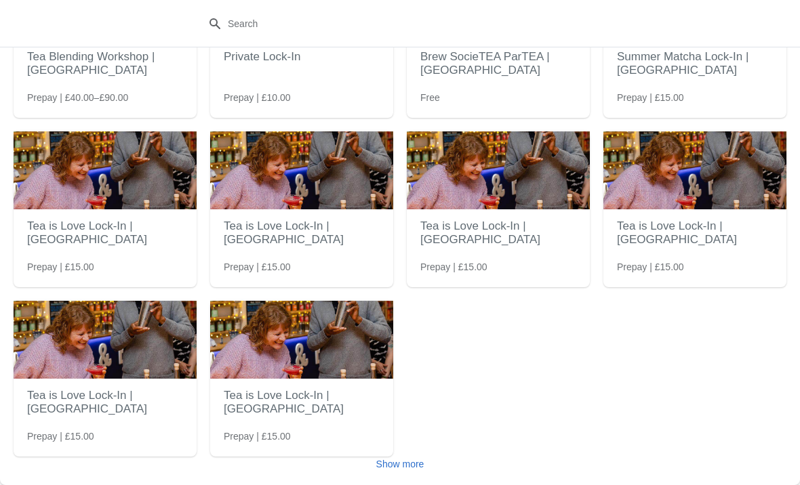  What do you see at coordinates (105, 340) in the screenshot?
I see `img: Tea is Love Lock-In | Glasgow` at bounding box center [105, 340].